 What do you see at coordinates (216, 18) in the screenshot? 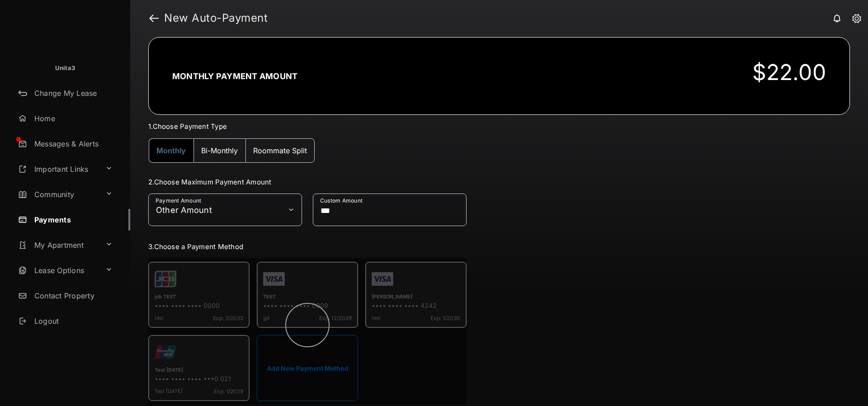
I see `strong: New Auto-Payment` at bounding box center [216, 18].